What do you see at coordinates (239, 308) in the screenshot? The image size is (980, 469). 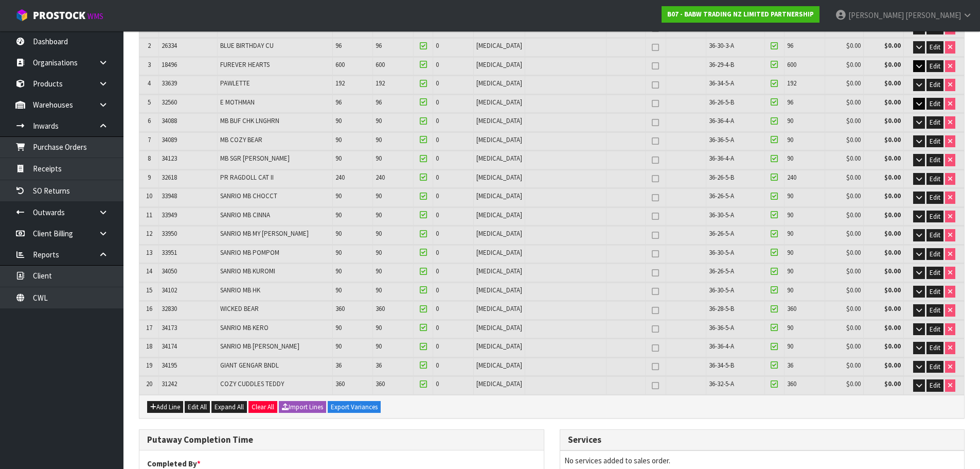 I see `span: WICKED BEAR` at bounding box center [239, 308].